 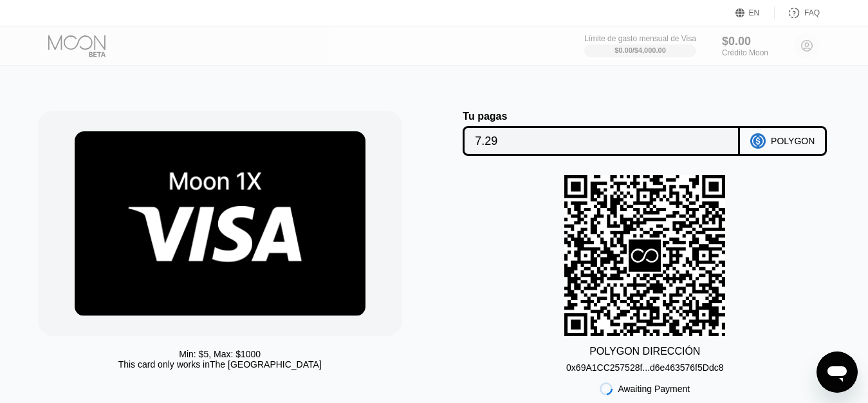 What do you see at coordinates (793, 141) in the screenshot?
I see `div: POLYGON` at bounding box center [793, 141].